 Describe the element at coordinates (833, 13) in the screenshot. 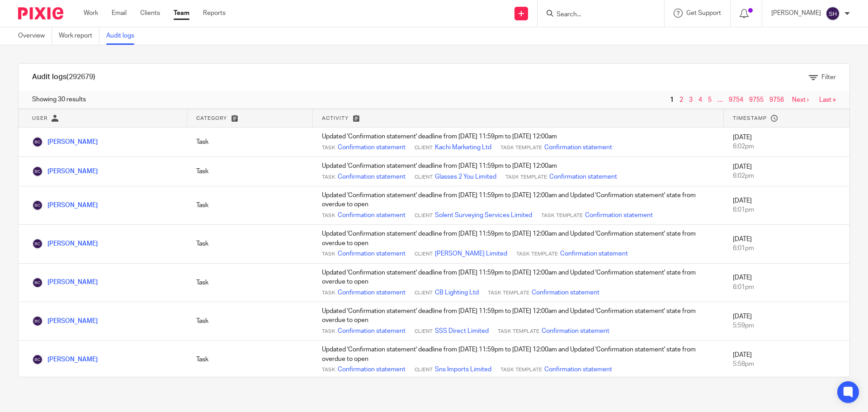

I see `img: svg%3E` at that location.